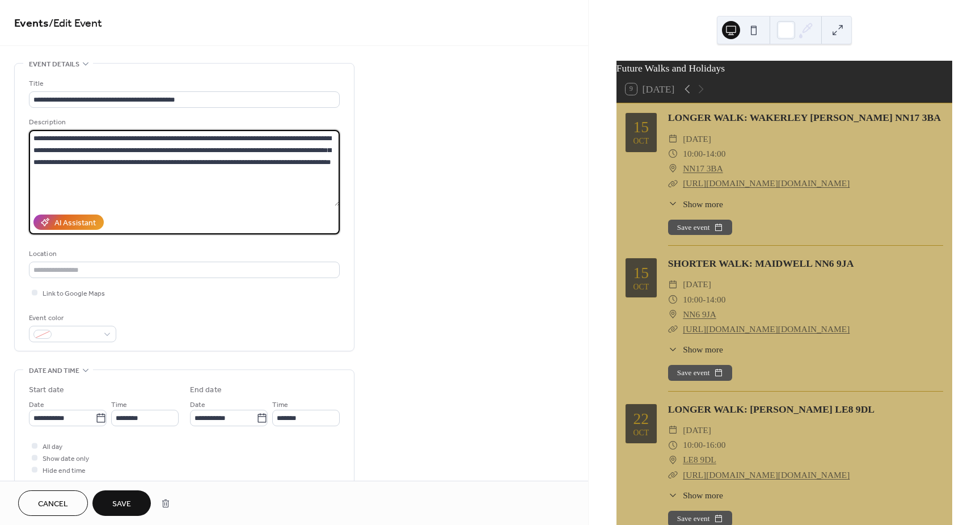 The image size is (980, 525). What do you see at coordinates (699, 314) in the screenshot?
I see `a: NN6 9JA` at bounding box center [699, 314].